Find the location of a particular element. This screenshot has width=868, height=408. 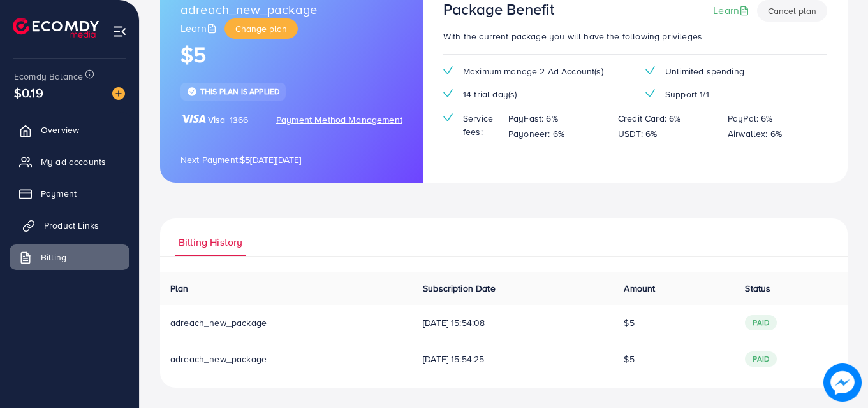

span: Visa is located at coordinates (217, 120).